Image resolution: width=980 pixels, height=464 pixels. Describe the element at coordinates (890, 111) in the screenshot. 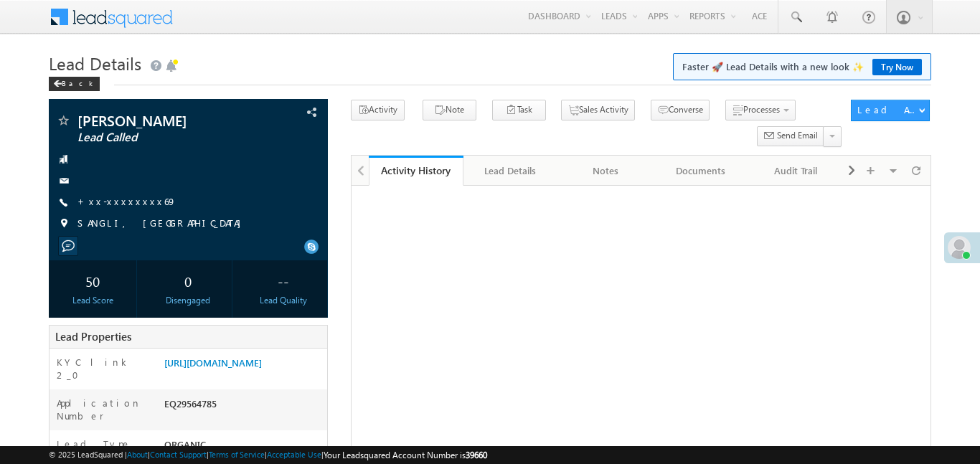

I see `button: Lead Actions` at that location.